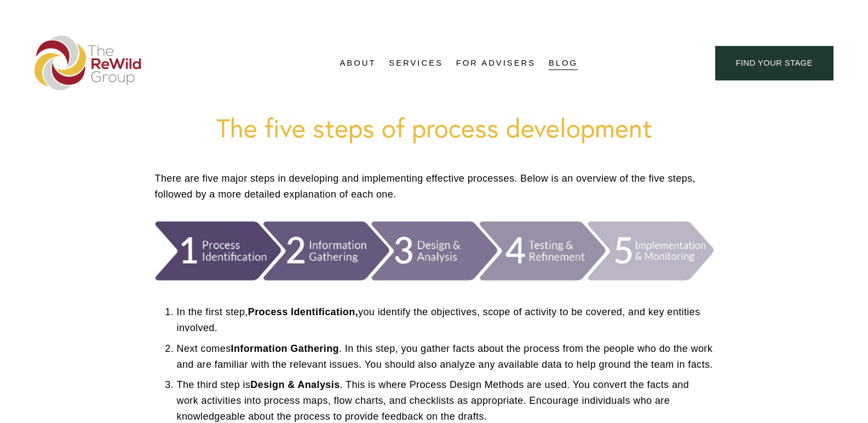 This screenshot has width=868, height=423. Describe the element at coordinates (563, 63) in the screenshot. I see `a: Blog` at that location.